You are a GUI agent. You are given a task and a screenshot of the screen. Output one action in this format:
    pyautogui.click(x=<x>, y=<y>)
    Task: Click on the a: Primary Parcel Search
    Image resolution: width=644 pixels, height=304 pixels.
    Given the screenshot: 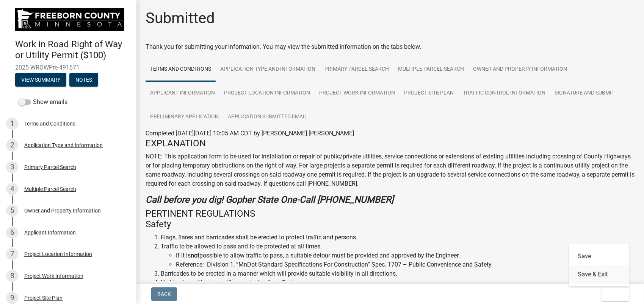 What is the action you would take?
    pyautogui.click(x=357, y=70)
    